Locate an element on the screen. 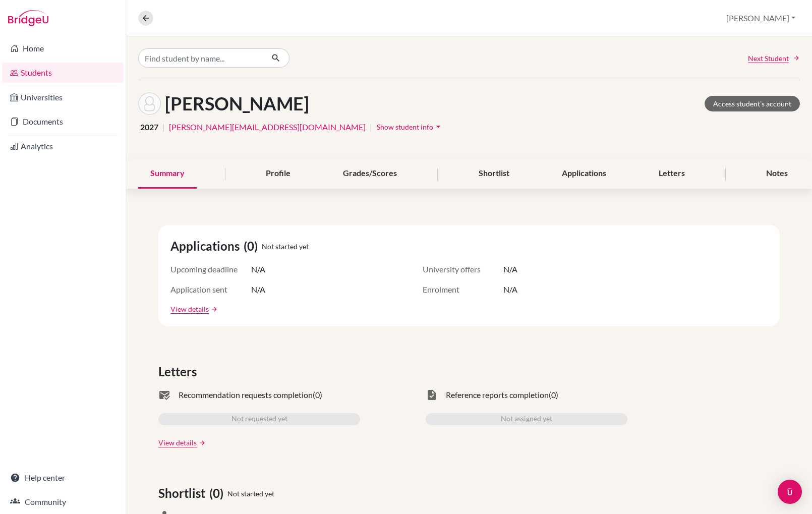  span: Not requested yet is located at coordinates (260, 419).